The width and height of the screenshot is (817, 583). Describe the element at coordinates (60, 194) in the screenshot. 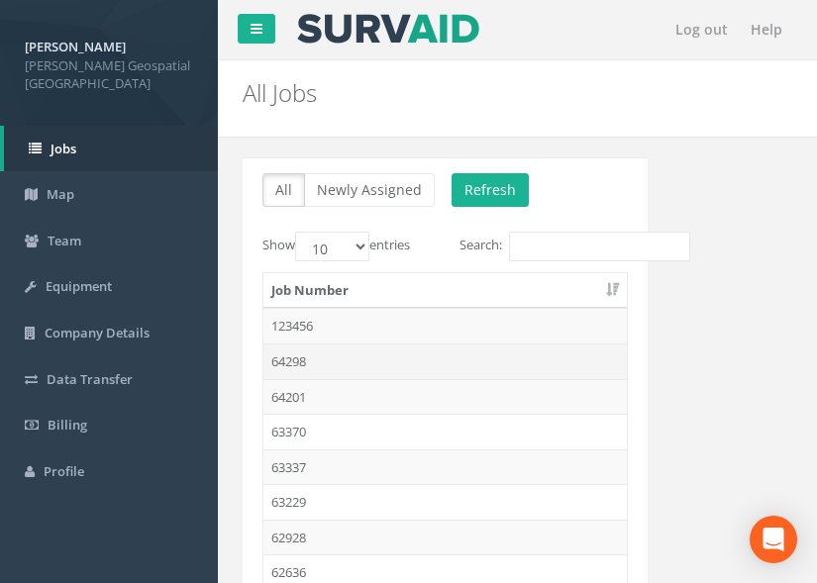

I see `span: Map` at that location.